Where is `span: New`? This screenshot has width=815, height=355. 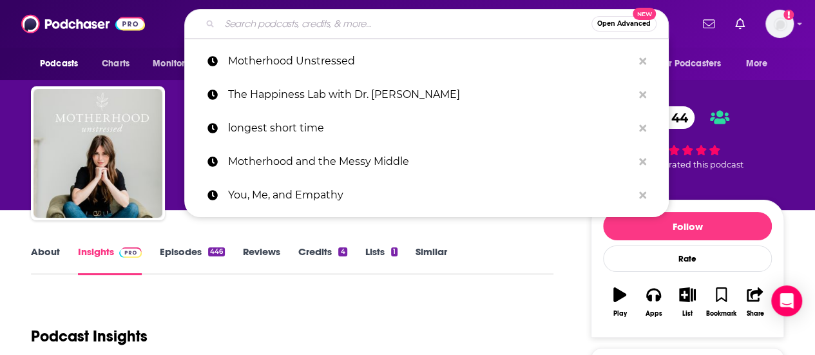
span: New is located at coordinates (645, 14).